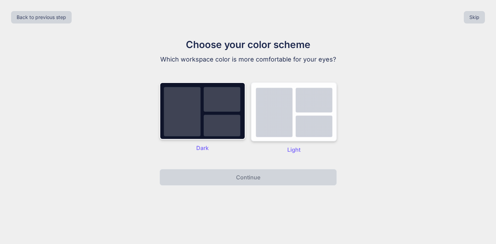 This screenshot has height=244, width=496. Describe the element at coordinates (248, 178) in the screenshot. I see `p: Continue` at that location.